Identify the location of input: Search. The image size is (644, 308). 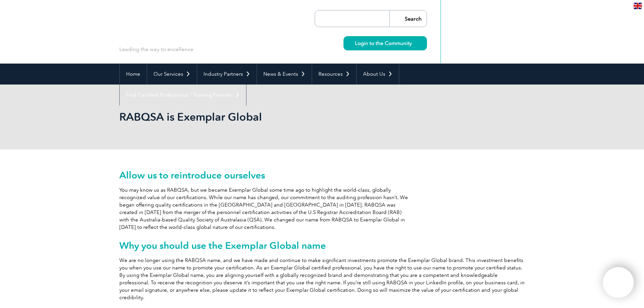
(408, 18).